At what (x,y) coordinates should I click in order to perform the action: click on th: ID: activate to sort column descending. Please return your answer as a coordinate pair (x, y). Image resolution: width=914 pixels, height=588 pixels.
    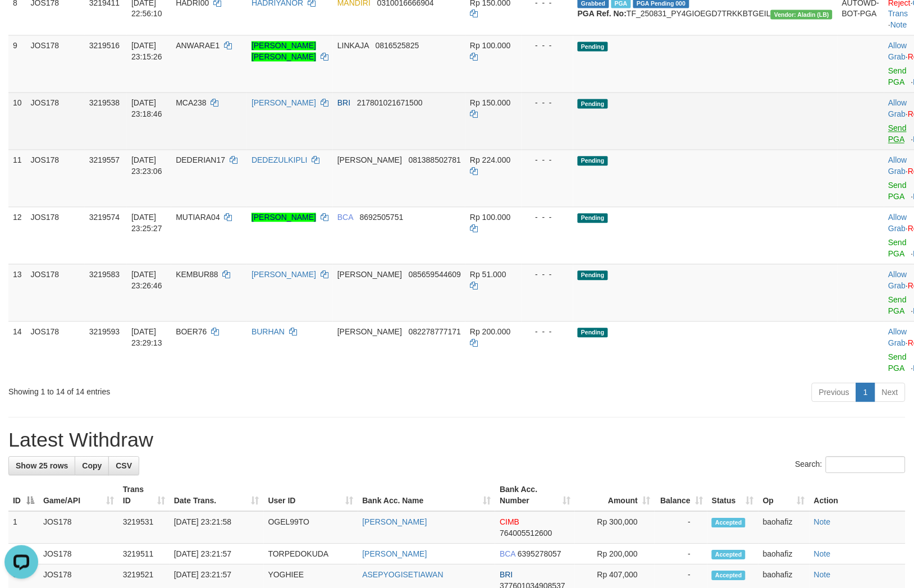
    Looking at the image, I should click on (24, 495).